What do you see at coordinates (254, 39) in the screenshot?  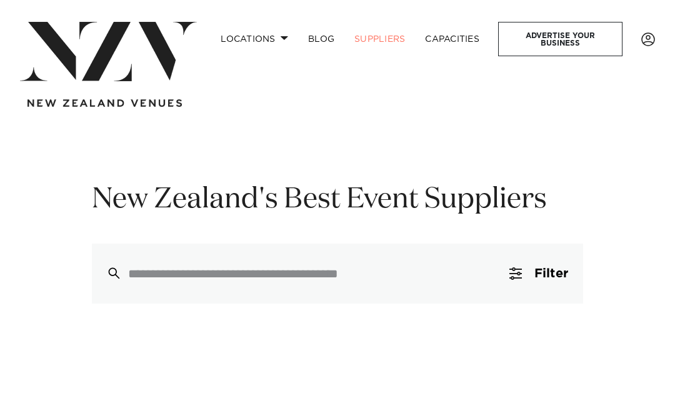 I see `a: Locations` at bounding box center [254, 39].